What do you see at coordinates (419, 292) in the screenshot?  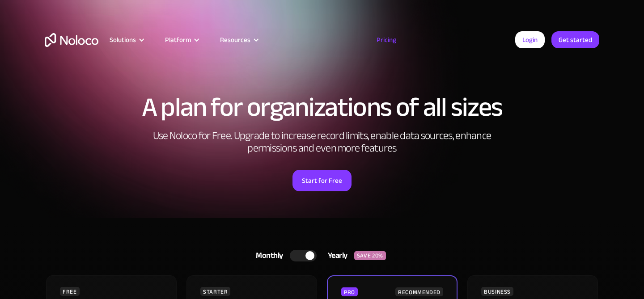 I see `div: RECOMMENDED` at bounding box center [419, 292].